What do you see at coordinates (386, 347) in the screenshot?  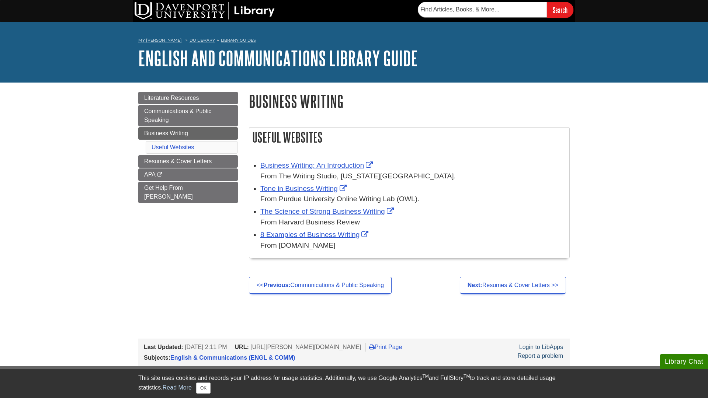 I see `a: Print Page` at bounding box center [386, 347].